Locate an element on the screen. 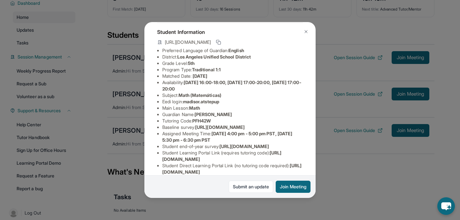 Image resolution: width=460 pixels, height=220 pixels. a: Submit an update is located at coordinates (251, 186).